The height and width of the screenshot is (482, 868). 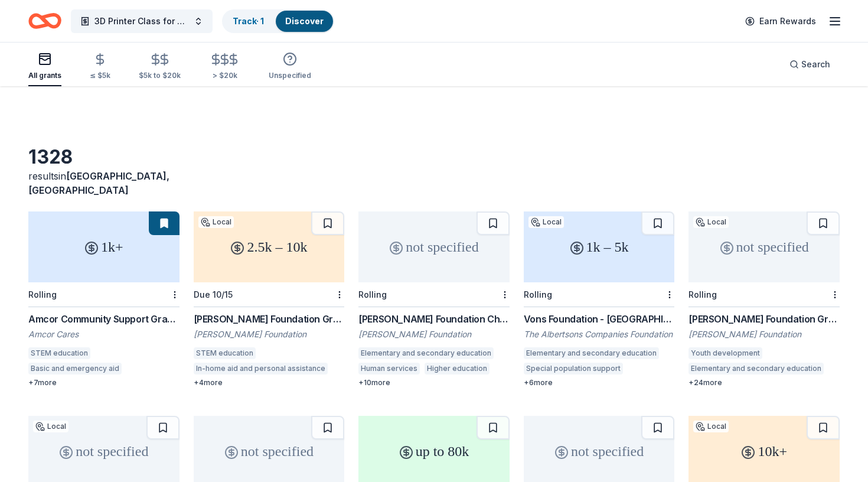 What do you see at coordinates (764, 383) in the screenshot?
I see `div: + 24 more` at bounding box center [764, 383].